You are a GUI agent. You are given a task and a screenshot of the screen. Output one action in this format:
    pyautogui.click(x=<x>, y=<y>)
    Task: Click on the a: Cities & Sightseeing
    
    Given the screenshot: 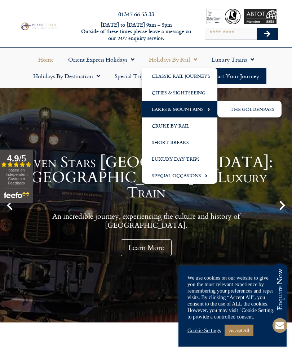 What is the action you would take?
    pyautogui.click(x=180, y=93)
    